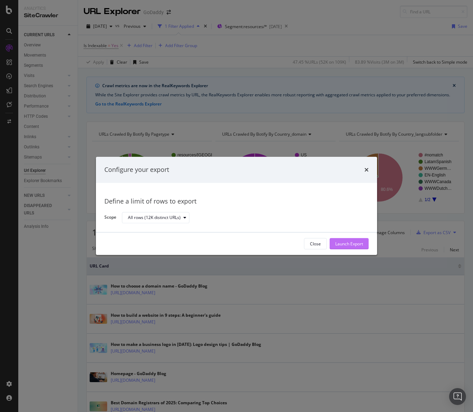 Image resolution: width=473 pixels, height=412 pixels. What do you see at coordinates (349, 244) in the screenshot?
I see `button: Launch Export` at bounding box center [349, 244].